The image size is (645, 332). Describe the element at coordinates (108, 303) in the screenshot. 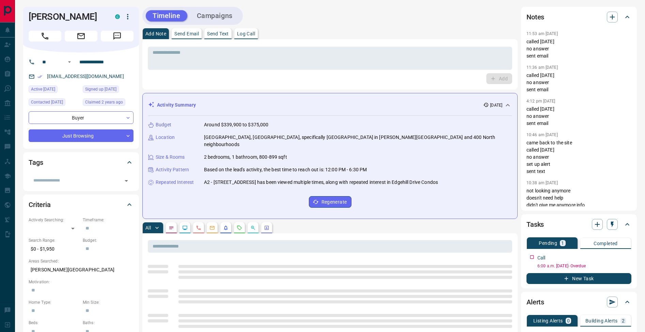

I see `p: Min Size:` at that location.